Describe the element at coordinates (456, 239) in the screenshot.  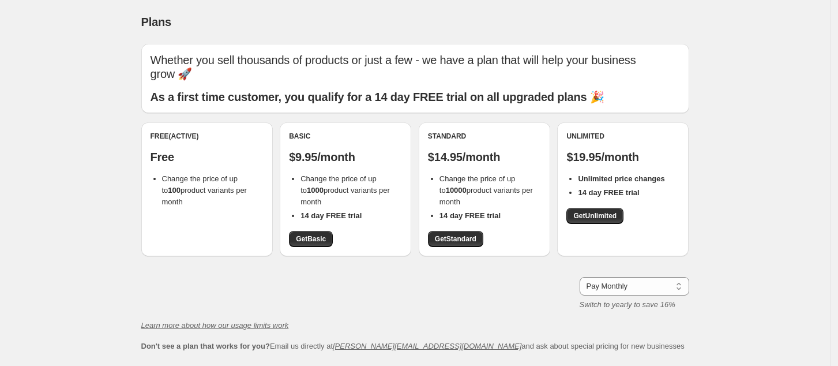
I see `a: GetStandard` at that location.